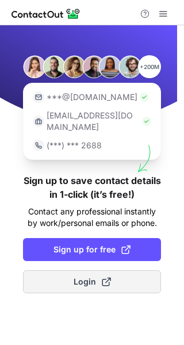 The height and width of the screenshot is (345, 184). What do you see at coordinates (74, 67) in the screenshot?
I see `img: Person #3` at bounding box center [74, 67].